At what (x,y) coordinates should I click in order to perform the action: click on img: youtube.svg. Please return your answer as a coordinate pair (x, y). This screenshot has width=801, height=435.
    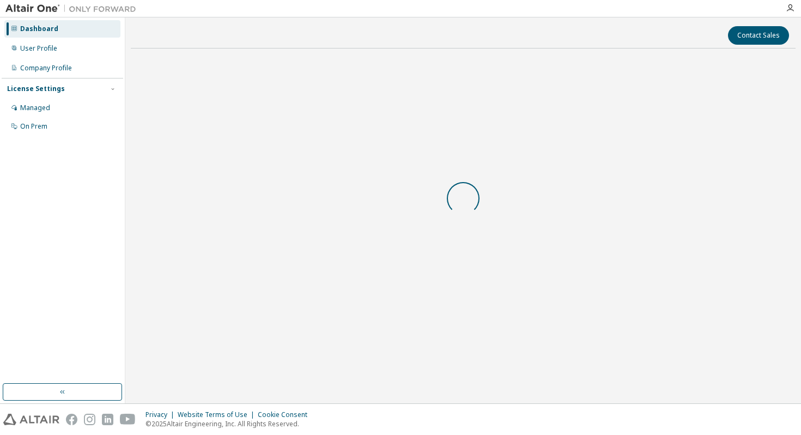
    Looking at the image, I should click on (128, 419).